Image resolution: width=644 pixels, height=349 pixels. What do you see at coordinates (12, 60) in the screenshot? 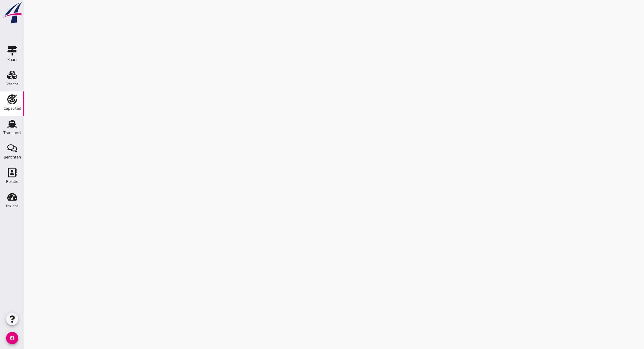
I see `div: Kaart` at bounding box center [12, 60].